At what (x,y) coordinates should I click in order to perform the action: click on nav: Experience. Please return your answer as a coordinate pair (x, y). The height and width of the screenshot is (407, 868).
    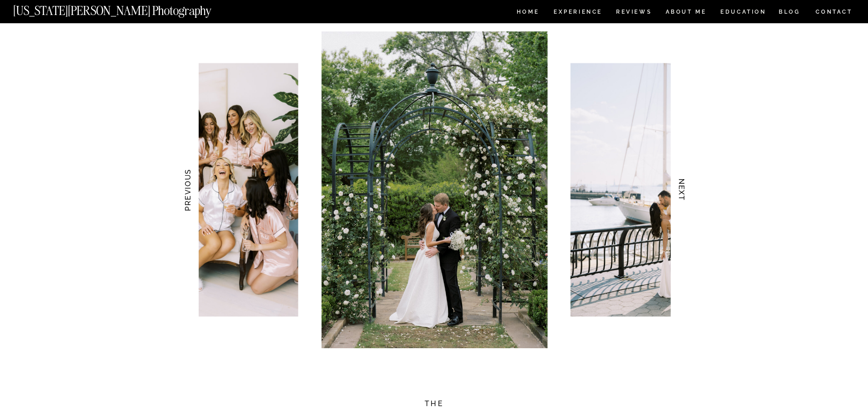
    Looking at the image, I should click on (578, 12).